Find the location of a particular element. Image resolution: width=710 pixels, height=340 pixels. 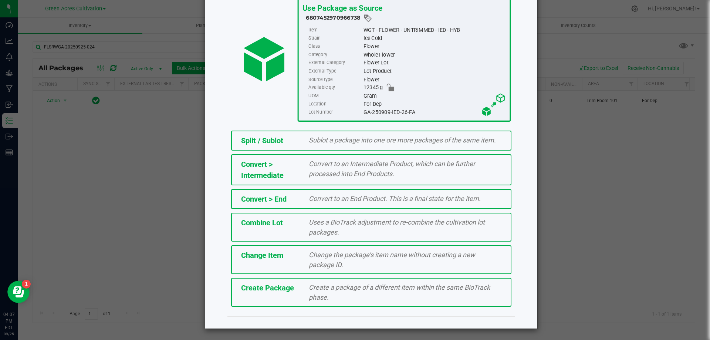

label: Strain is located at coordinates (335, 38).